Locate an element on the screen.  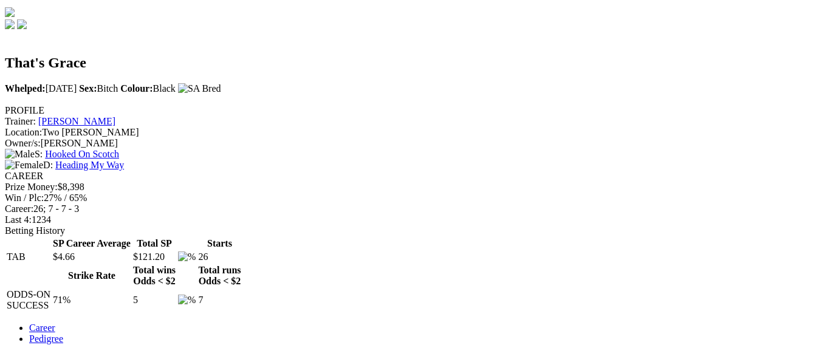
td: TAB is located at coordinates (29, 257).